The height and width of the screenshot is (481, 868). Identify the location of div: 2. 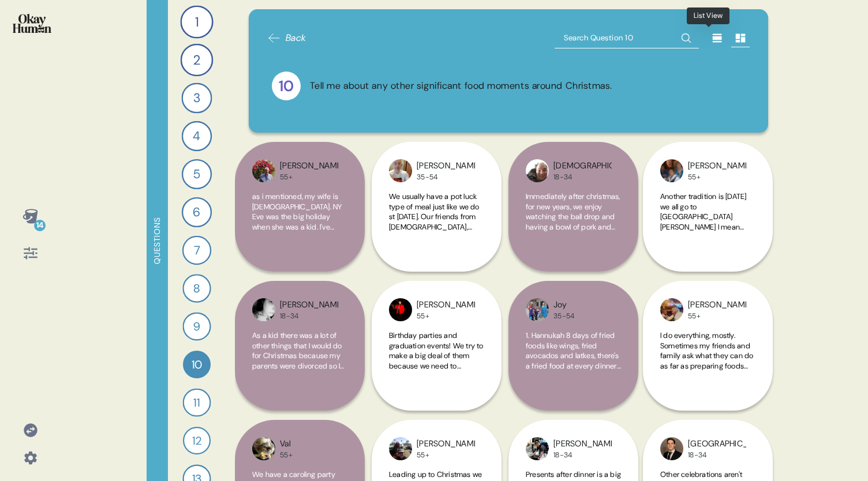
(197, 60).